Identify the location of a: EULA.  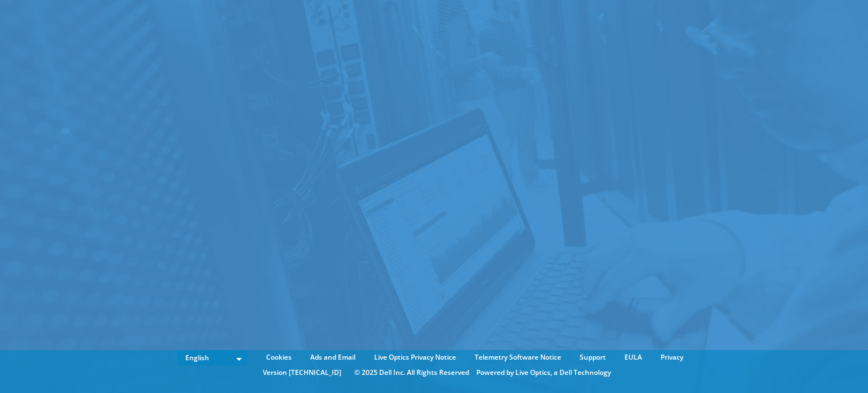
(633, 357).